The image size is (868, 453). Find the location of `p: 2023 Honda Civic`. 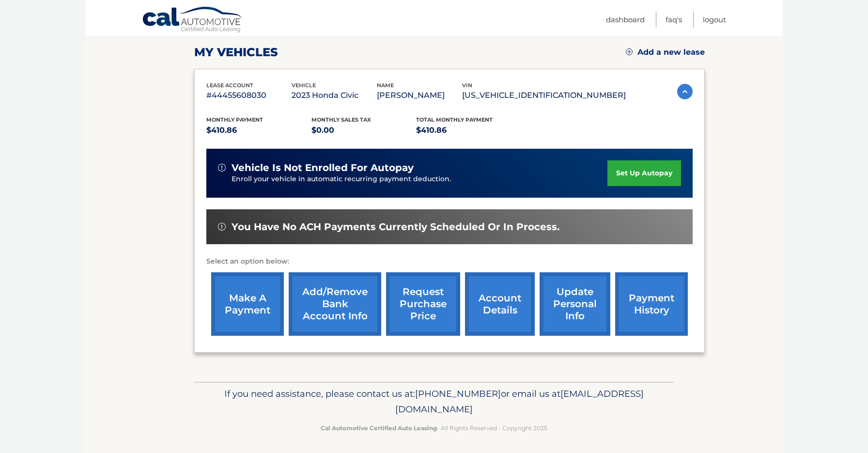

p: 2023 Honda Civic is located at coordinates (335, 95).